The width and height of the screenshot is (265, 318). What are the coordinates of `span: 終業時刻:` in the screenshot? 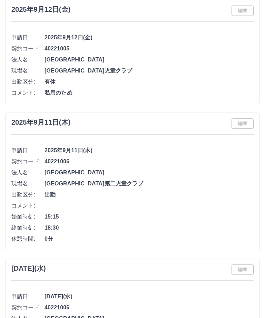 It's located at (28, 228).